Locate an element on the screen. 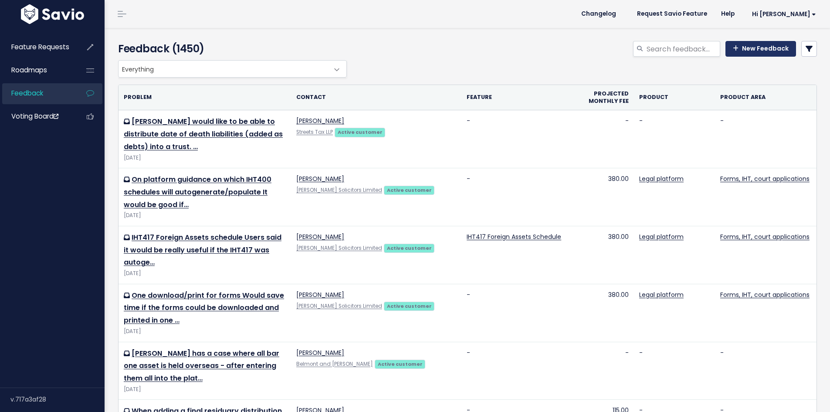 The height and width of the screenshot is (412, 830). th: Product is located at coordinates (675, 98).